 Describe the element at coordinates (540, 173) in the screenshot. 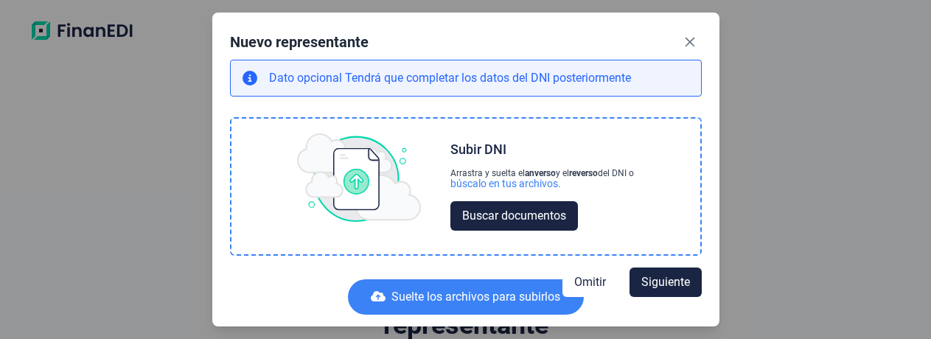

I see `b: anverso` at that location.